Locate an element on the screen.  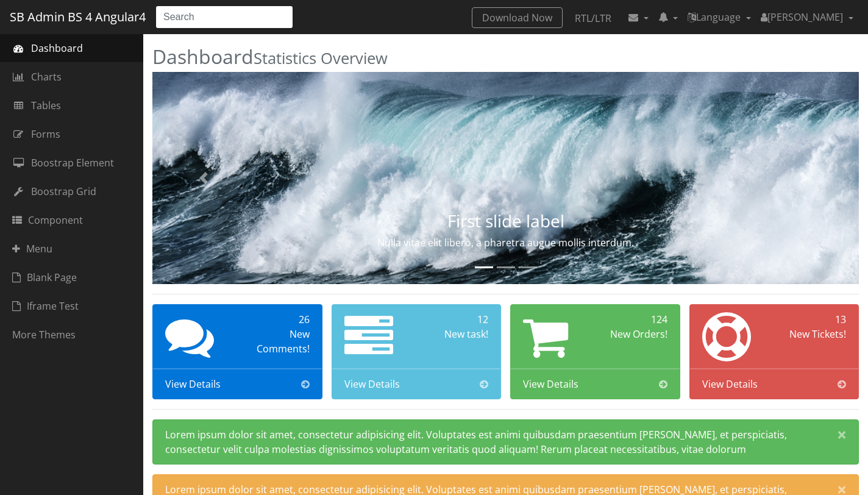
input: Search is located at coordinates (225, 17).